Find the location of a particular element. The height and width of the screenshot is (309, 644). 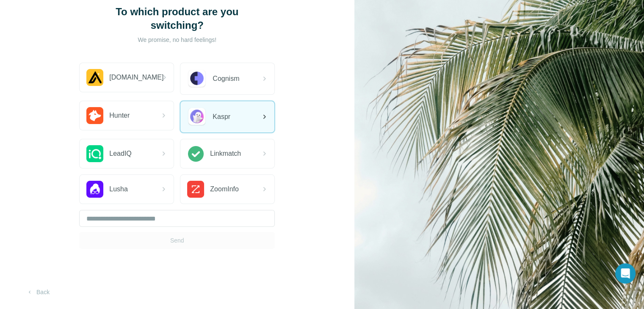

img: Hunter.io Logo is located at coordinates (95, 115).